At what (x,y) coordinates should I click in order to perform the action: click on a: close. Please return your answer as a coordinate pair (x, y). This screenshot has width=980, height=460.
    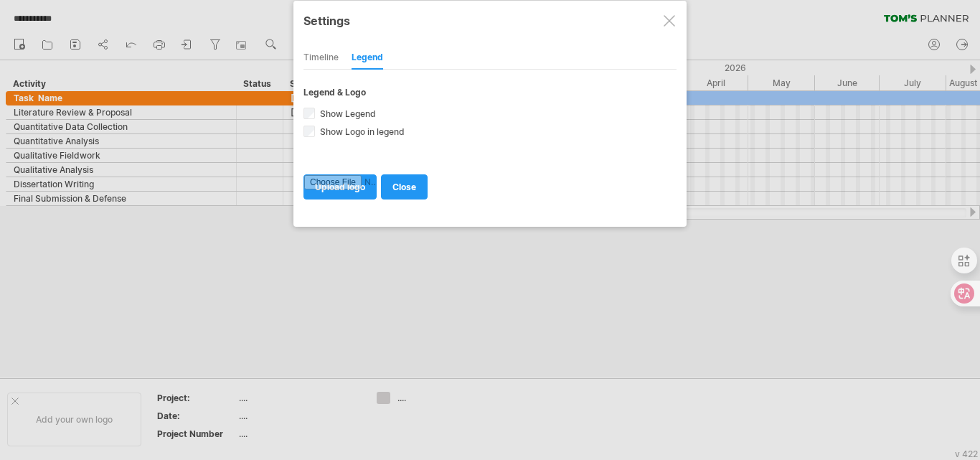
    Looking at the image, I should click on (404, 187).